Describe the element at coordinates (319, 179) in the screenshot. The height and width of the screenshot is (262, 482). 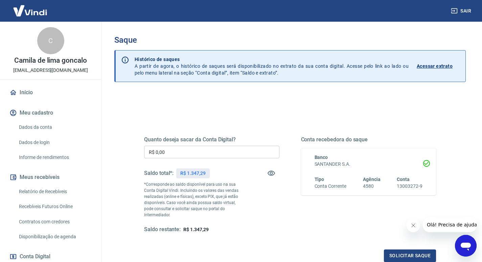
I see `span: Tipo` at that location.